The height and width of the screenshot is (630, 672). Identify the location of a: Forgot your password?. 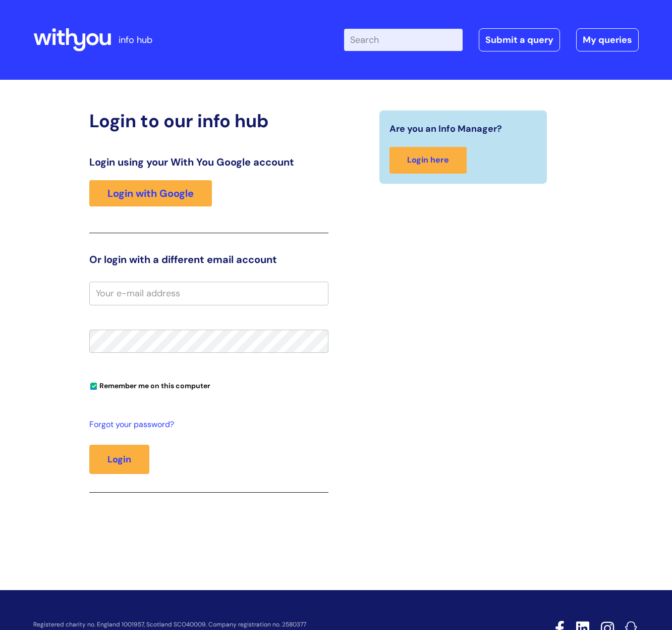
(207, 425).